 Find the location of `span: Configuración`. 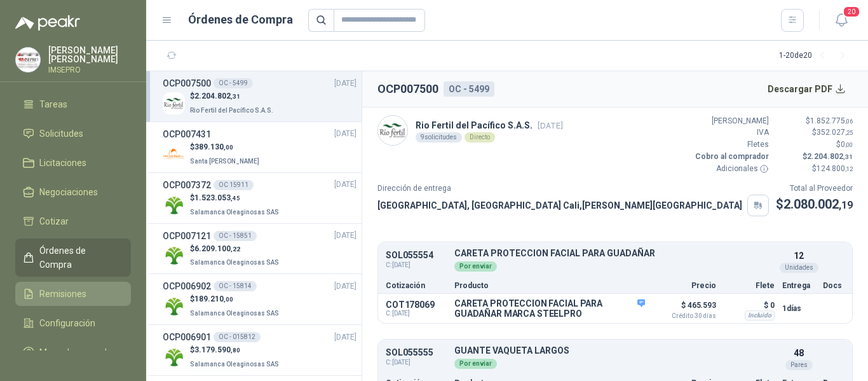

span: Configuración is located at coordinates (67, 323).